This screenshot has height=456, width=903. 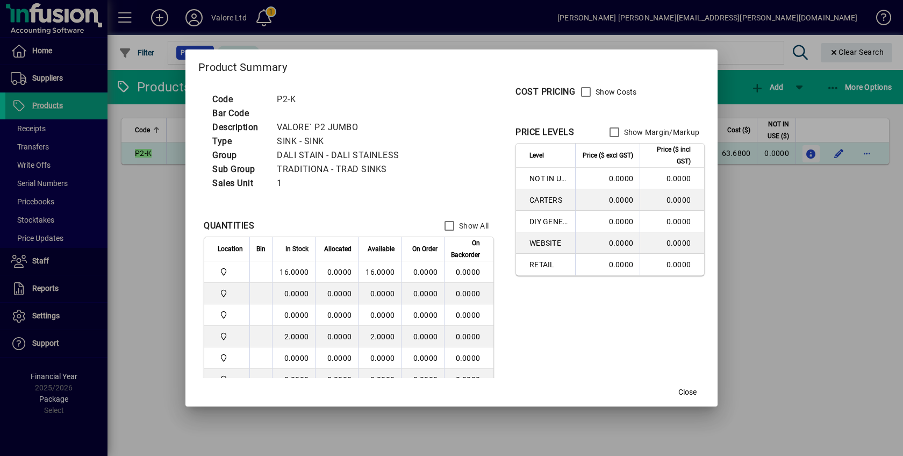 I want to click on span: NOT IN USE, so click(x=549, y=178).